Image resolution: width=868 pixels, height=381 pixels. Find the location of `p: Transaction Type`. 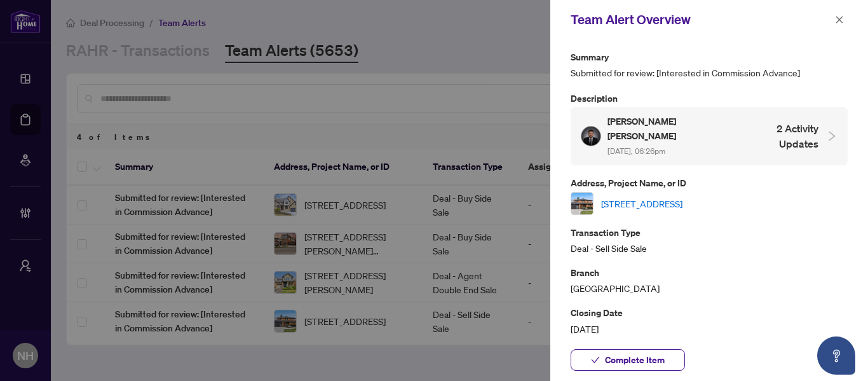

p: Transaction Type is located at coordinates (709, 232).